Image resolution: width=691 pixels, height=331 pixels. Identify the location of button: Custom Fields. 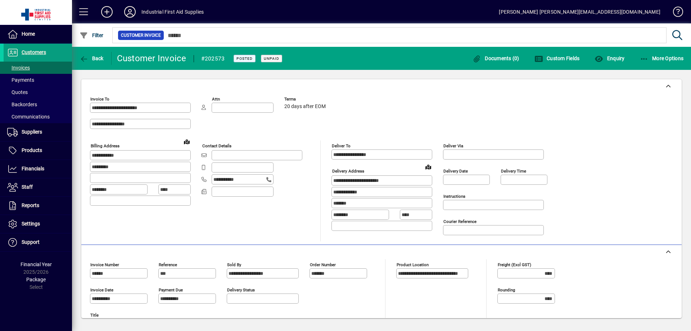
(557, 58).